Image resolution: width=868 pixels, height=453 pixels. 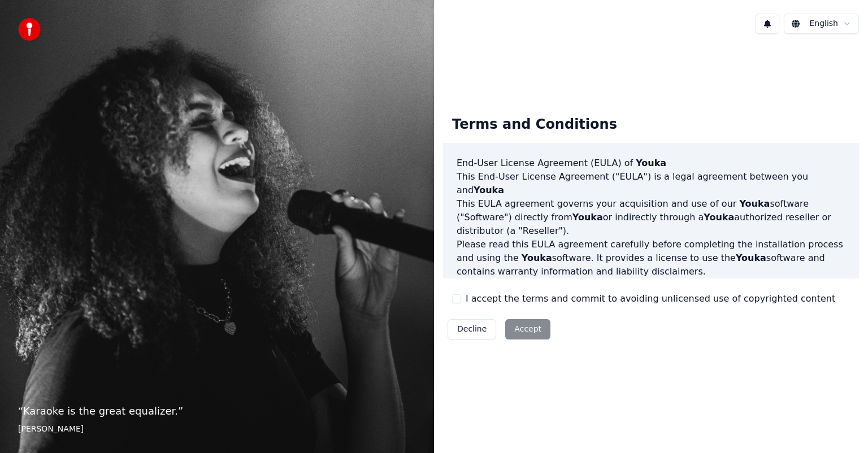 What do you see at coordinates (471, 329) in the screenshot?
I see `button: Decline` at bounding box center [471, 329].